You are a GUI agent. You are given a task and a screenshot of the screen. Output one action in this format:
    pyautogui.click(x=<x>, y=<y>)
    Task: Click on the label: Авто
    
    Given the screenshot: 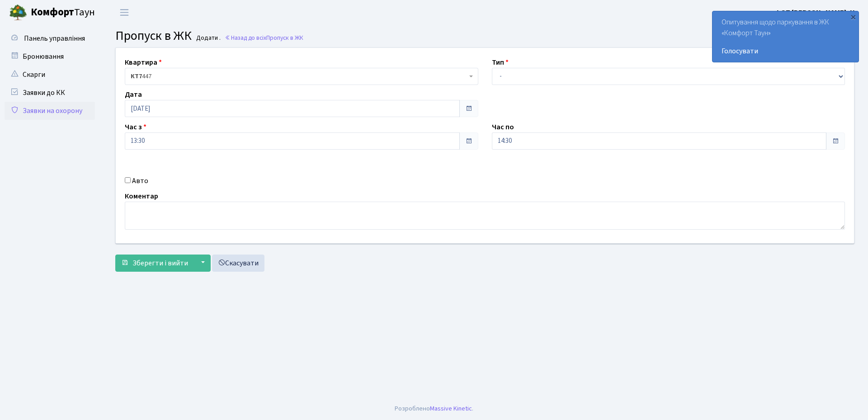 What is the action you would take?
    pyautogui.click(x=140, y=181)
    